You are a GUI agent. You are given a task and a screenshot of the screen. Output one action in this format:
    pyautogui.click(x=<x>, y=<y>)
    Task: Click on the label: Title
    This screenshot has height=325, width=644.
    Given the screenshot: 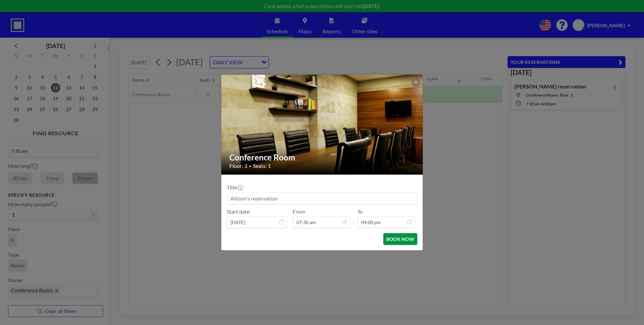 What is the action you would take?
    pyautogui.click(x=234, y=187)
    